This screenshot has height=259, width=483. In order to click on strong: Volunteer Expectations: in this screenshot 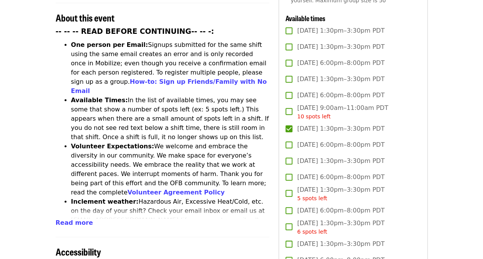, I will do `click(113, 146)`.